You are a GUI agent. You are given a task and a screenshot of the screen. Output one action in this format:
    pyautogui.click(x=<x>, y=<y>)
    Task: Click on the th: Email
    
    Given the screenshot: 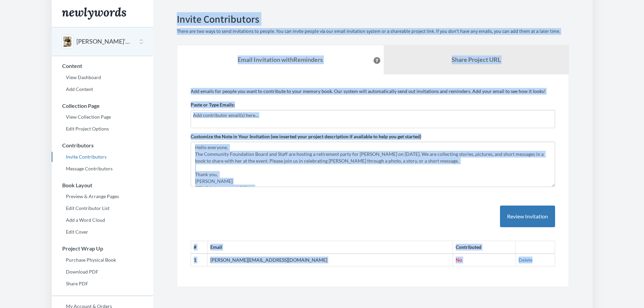 What is the action you would take?
    pyautogui.click(x=330, y=248)
    